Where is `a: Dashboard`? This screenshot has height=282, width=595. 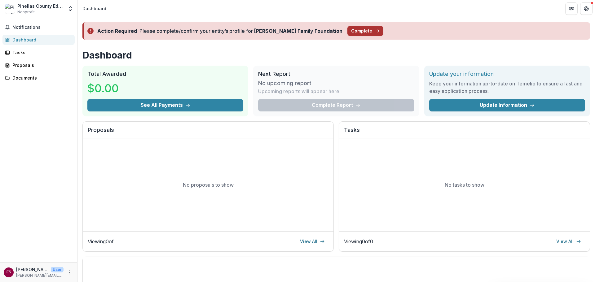
a: Dashboard is located at coordinates (38, 40).